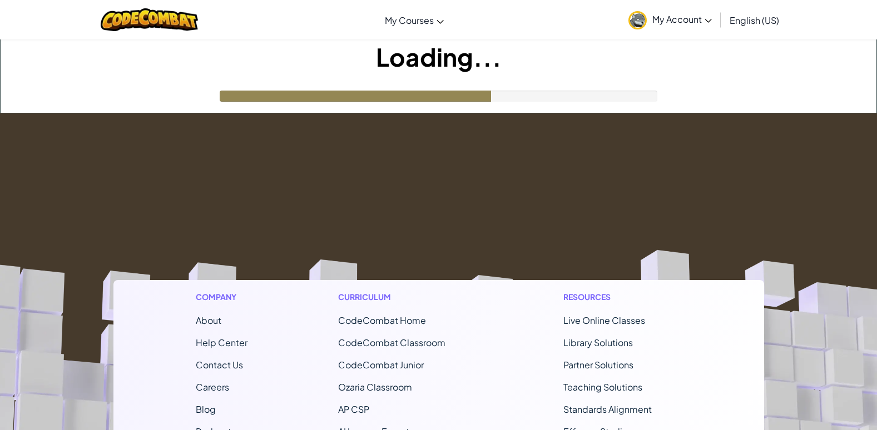  What do you see at coordinates (221, 343) in the screenshot?
I see `a: Help Center` at bounding box center [221, 343].